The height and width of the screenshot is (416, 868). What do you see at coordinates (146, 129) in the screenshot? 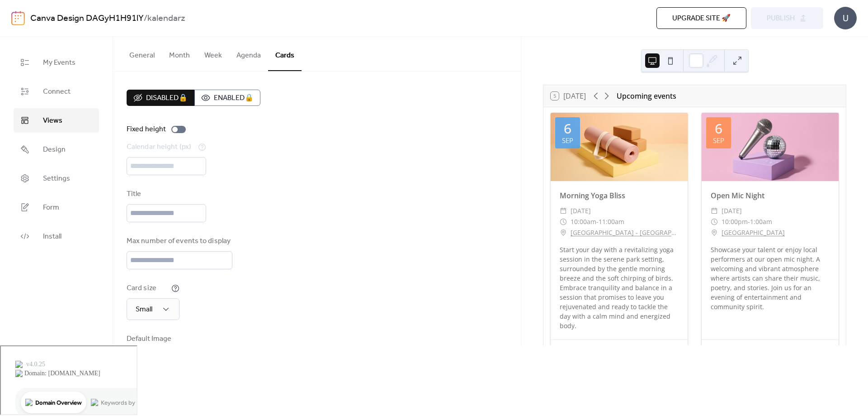
I see `div: Fixed height` at bounding box center [146, 129].